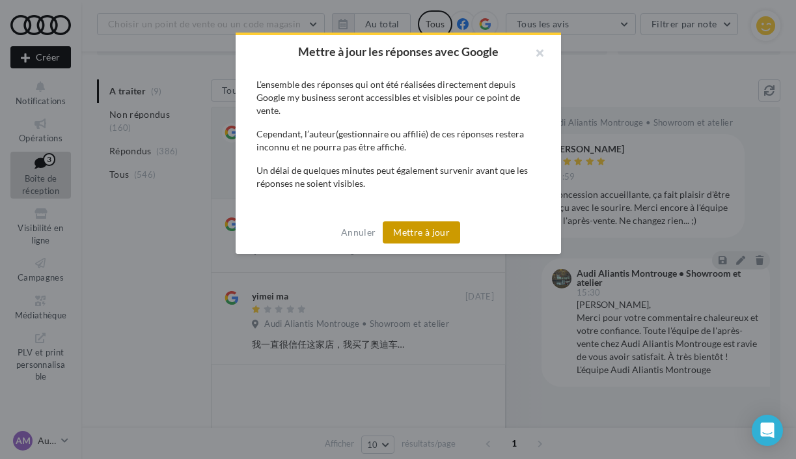 This screenshot has width=796, height=459. I want to click on div: Open Intercom Messenger, so click(767, 430).